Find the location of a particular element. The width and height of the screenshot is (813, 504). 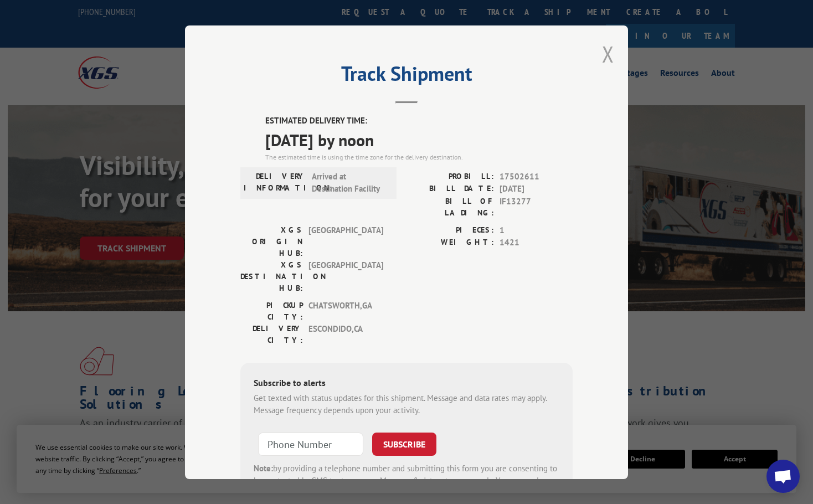

span: 1421 is located at coordinates (536, 243).